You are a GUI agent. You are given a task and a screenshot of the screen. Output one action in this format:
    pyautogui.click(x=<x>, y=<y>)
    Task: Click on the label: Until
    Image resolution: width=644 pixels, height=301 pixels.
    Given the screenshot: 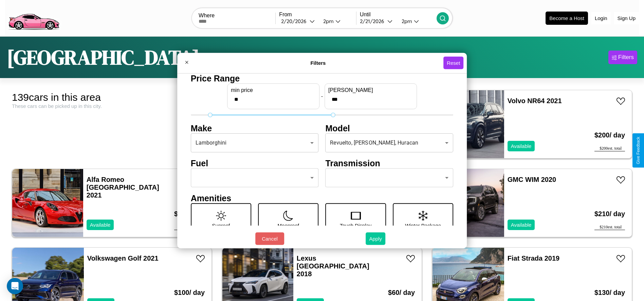 What is the action you would take?
    pyautogui.click(x=398, y=14)
    